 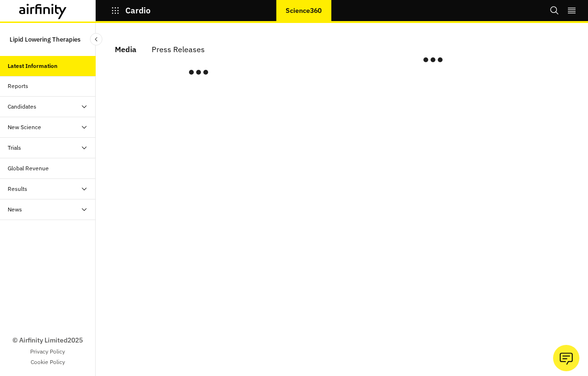 I want to click on p: Science360, so click(x=303, y=11).